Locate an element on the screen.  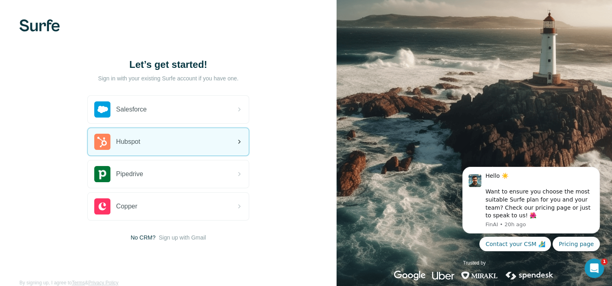
a: Privacy Policy is located at coordinates (103, 283).